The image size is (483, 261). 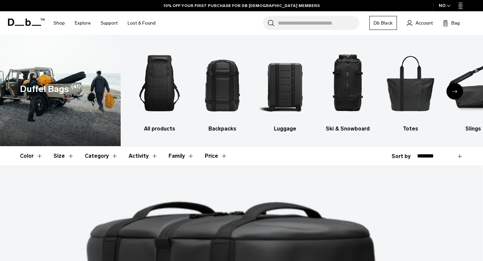 I want to click on a: Db Black, so click(x=383, y=23).